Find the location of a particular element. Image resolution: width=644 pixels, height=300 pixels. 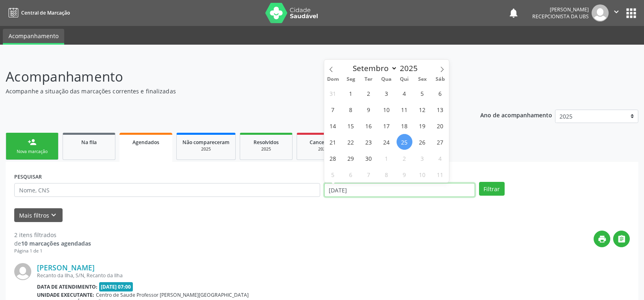

span: Recepcionista da UBS is located at coordinates (560, 16).